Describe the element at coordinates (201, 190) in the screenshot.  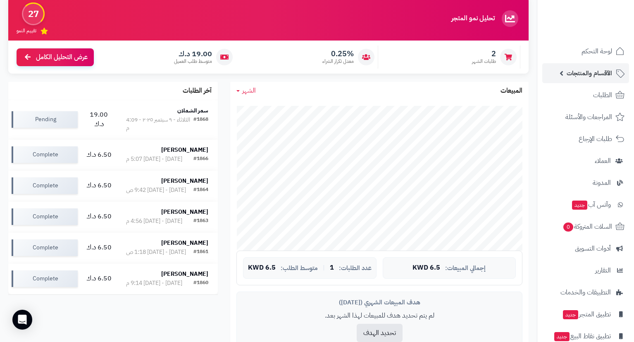
I see `div: #1864` at that location.